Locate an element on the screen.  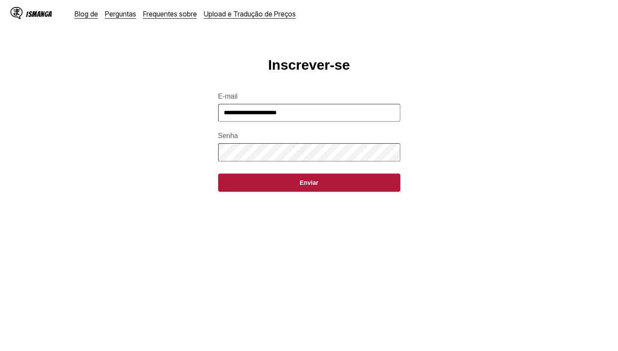
font: Frequentes sobre is located at coordinates (170, 14).